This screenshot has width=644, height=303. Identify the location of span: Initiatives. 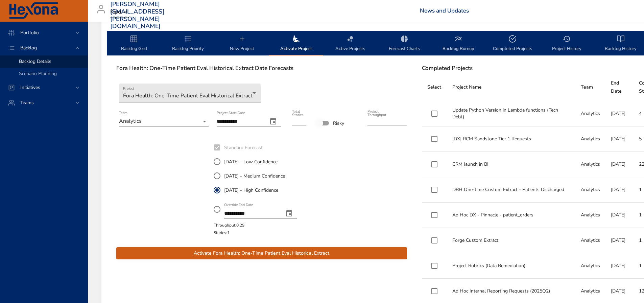
(30, 87).